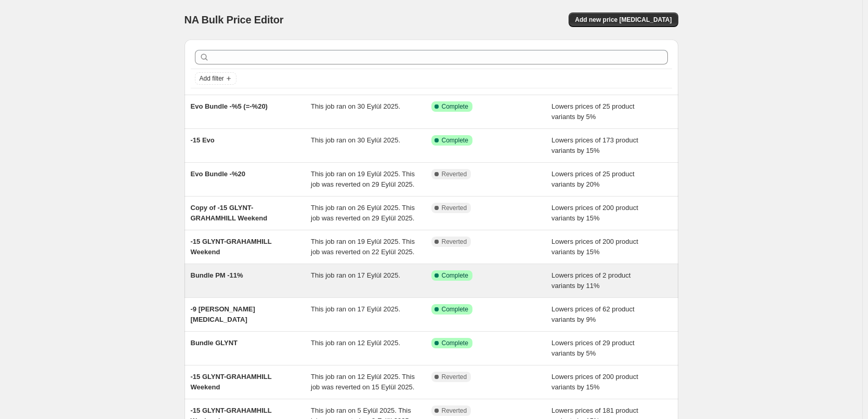 Image resolution: width=868 pixels, height=419 pixels. I want to click on span: This job ran on 26 Eylül 2025. This job was reverted on 29 Eylül 2025., so click(362, 213).